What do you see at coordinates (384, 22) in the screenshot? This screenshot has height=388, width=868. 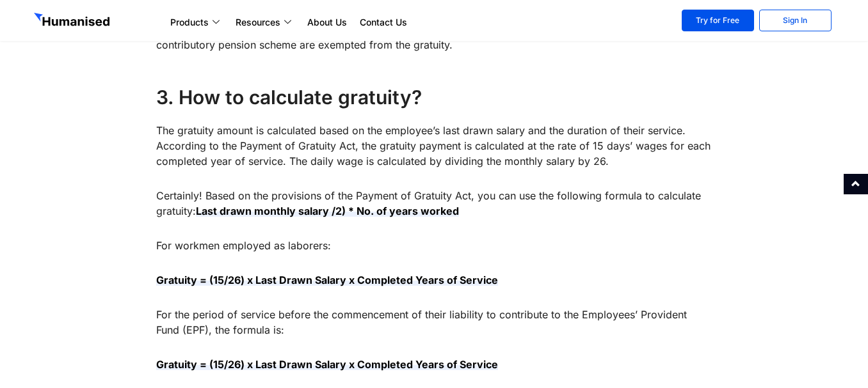 I see `a: Contact Us` at bounding box center [384, 22].